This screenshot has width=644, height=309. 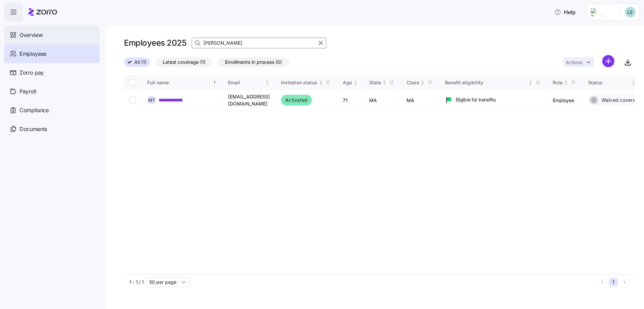 What do you see at coordinates (564, 12) in the screenshot?
I see `button: Help` at bounding box center [564, 12].